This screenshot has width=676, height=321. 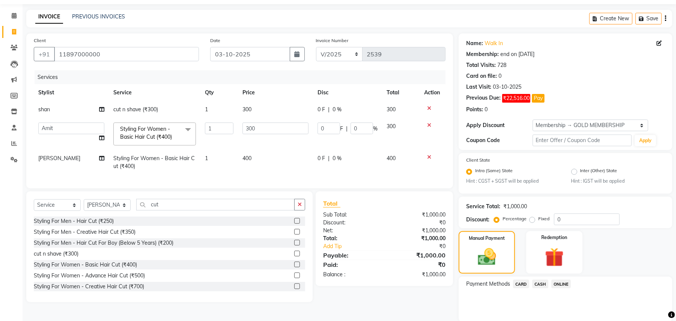 What do you see at coordinates (351, 230) in the screenshot?
I see `div: Net:` at bounding box center [351, 230].